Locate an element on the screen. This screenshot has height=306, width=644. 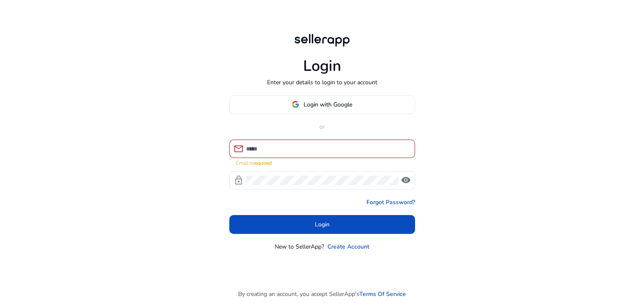
a: Forgot Password? is located at coordinates (391, 202).